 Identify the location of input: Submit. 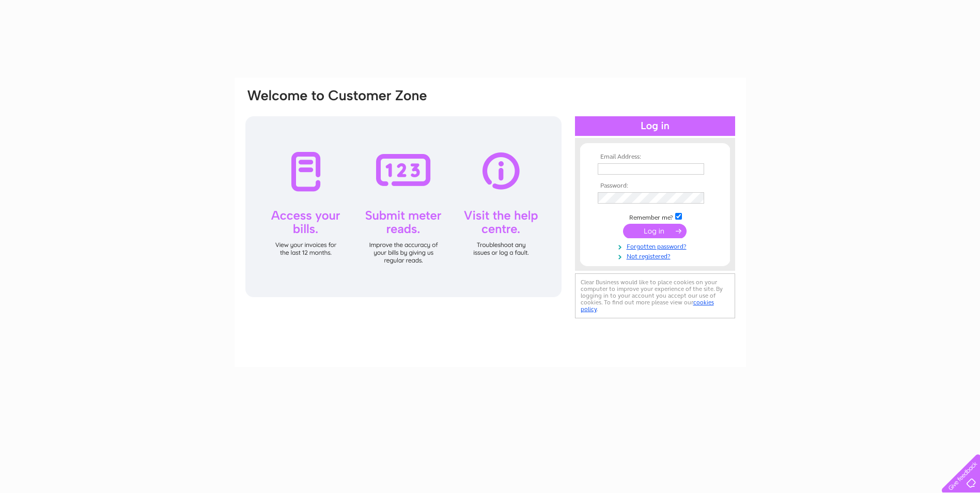
(655, 231).